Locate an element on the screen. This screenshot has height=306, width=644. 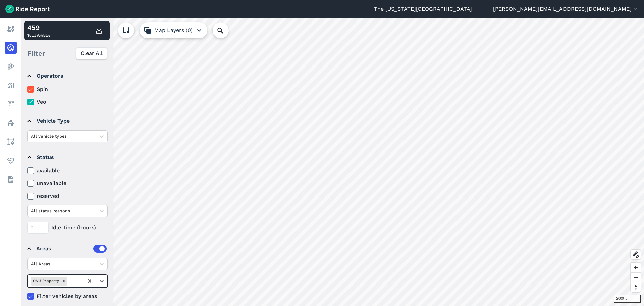
input: Search Location or Vehicles is located at coordinates (226, 30).